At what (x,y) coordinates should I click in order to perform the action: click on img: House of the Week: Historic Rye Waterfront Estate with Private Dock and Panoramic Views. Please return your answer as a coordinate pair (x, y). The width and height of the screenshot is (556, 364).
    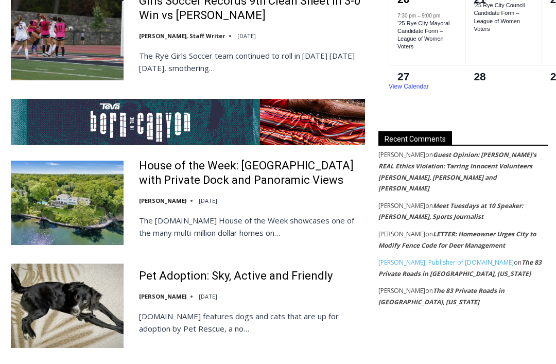
    Looking at the image, I should click on (67, 203).